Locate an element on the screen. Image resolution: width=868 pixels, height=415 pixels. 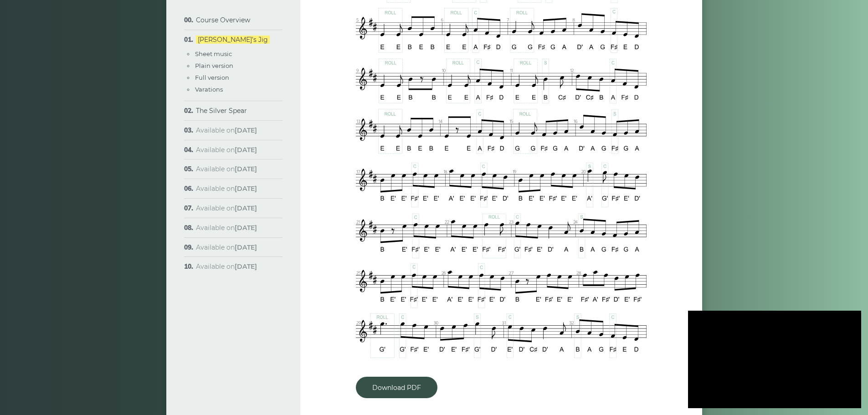
a: Sheet music is located at coordinates (214, 54).